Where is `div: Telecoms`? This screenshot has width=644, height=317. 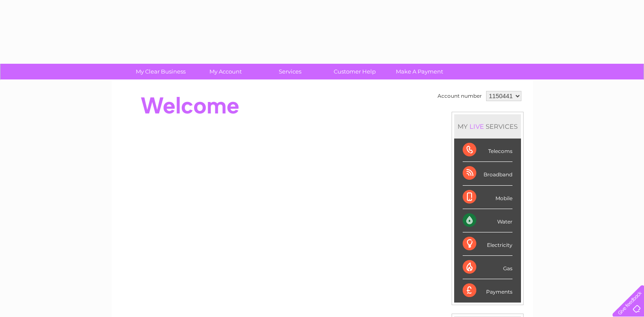
div: Telecoms is located at coordinates (487, 150).